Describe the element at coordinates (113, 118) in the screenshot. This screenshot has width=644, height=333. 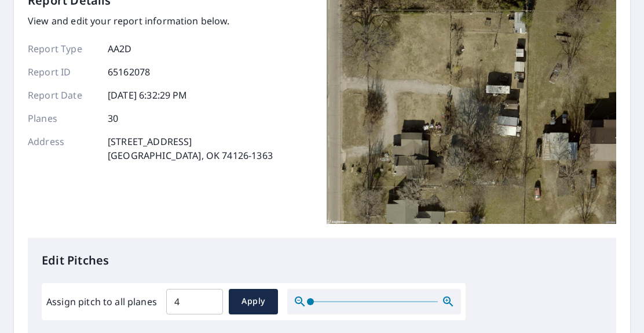
I see `p: 30` at that location.